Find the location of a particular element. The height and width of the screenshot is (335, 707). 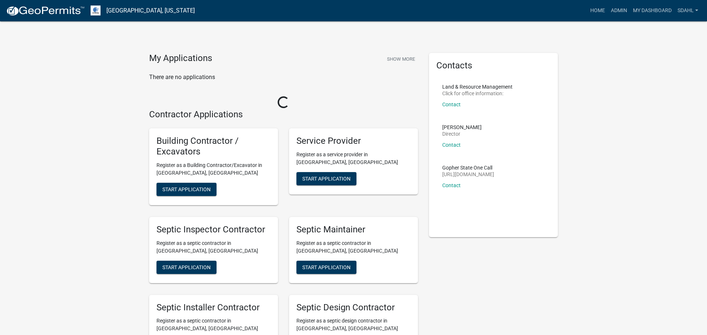

a: My Dashboard is located at coordinates (652, 11).